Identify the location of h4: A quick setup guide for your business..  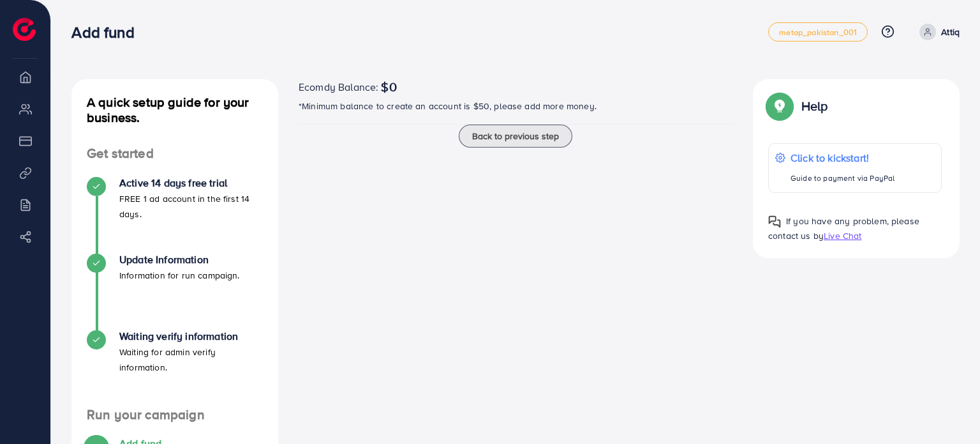
(175, 109).